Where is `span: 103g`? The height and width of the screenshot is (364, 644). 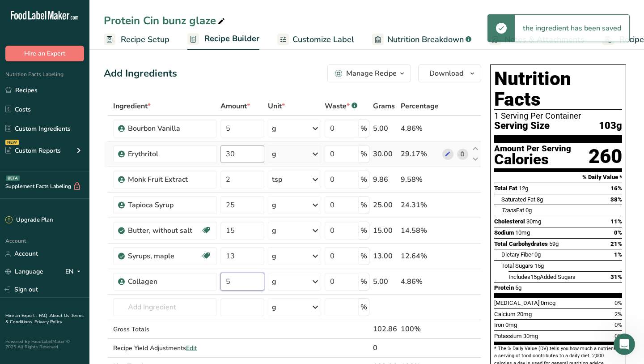 span: 103g is located at coordinates (610, 126).